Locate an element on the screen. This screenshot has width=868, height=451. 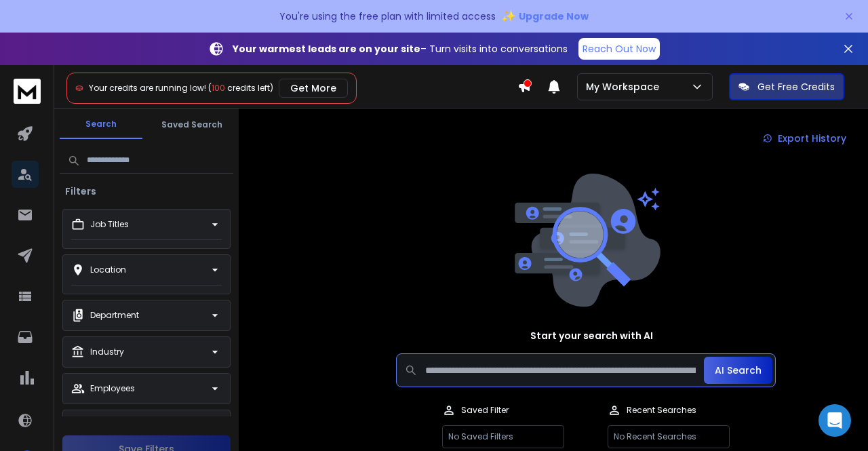
p: Saved Filter is located at coordinates (484, 410).